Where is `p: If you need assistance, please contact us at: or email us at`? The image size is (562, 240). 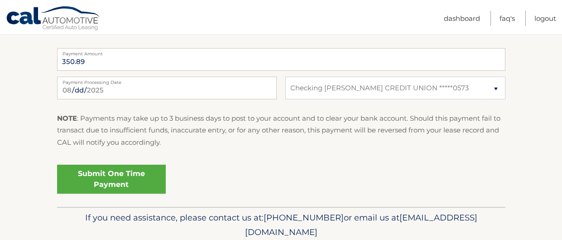
p: If you need assistance, please contact us at: or email us at is located at coordinates (281, 225).